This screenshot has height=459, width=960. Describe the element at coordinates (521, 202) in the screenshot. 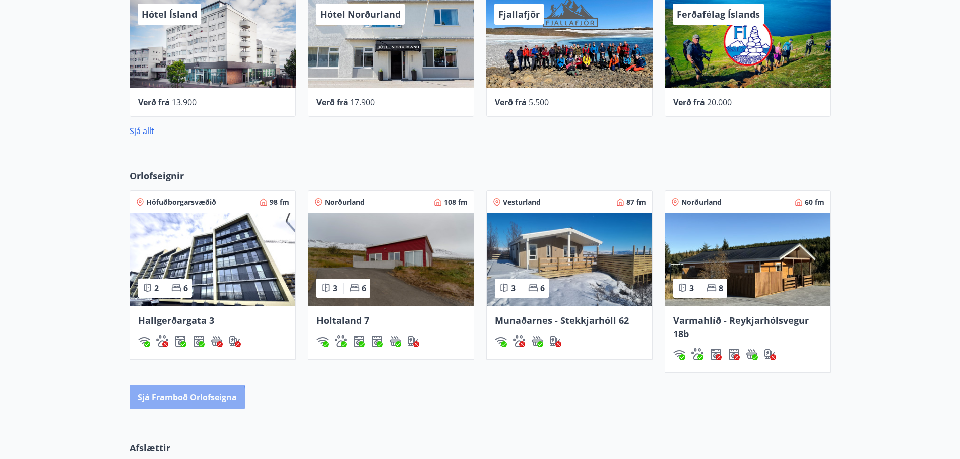

I see `span: Vesturland` at that location.